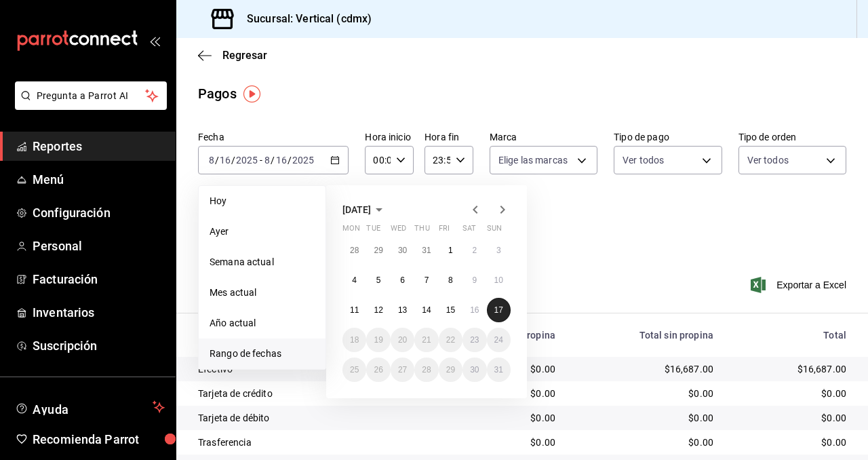 The image size is (868, 460). Describe the element at coordinates (402, 251) in the screenshot. I see `abbr: July 30, 2025` at that location.